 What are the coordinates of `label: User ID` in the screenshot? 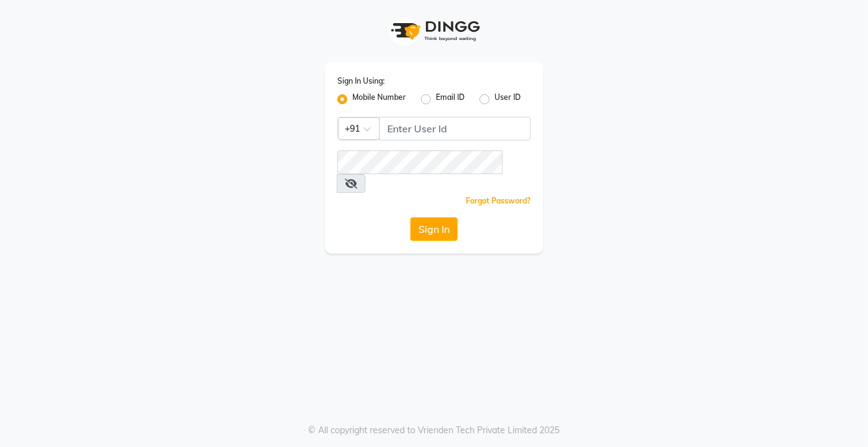 It's located at (508, 99).